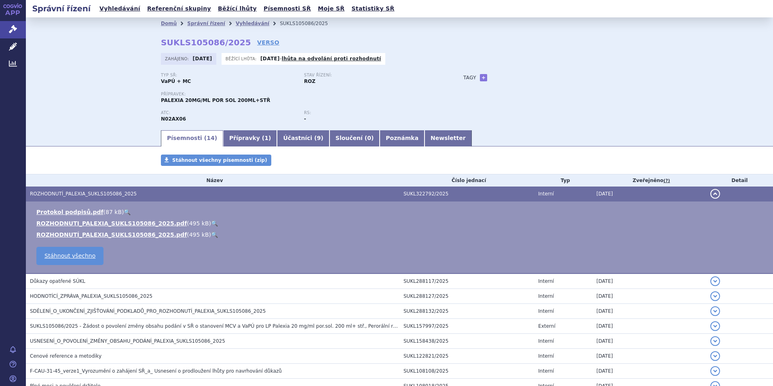 The width and height of the screenshot is (773, 386). What do you see at coordinates (466, 326) in the screenshot?
I see `td: SUKL157997/2025` at bounding box center [466, 326].